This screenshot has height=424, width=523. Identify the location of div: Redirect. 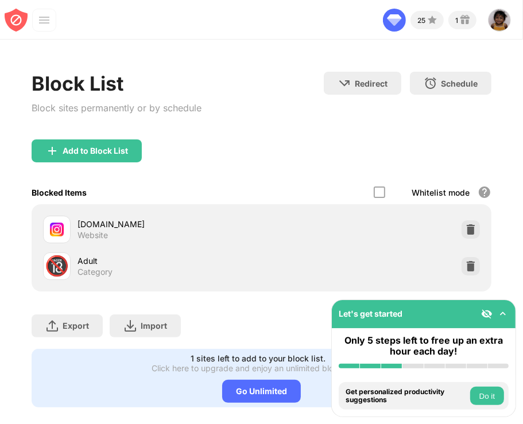
(371, 83).